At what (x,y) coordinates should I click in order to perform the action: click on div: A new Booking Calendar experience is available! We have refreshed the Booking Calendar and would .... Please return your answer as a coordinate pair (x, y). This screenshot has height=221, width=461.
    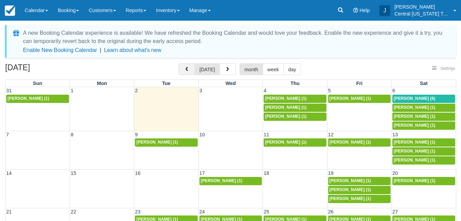
    Looking at the image, I should click on (235, 37).